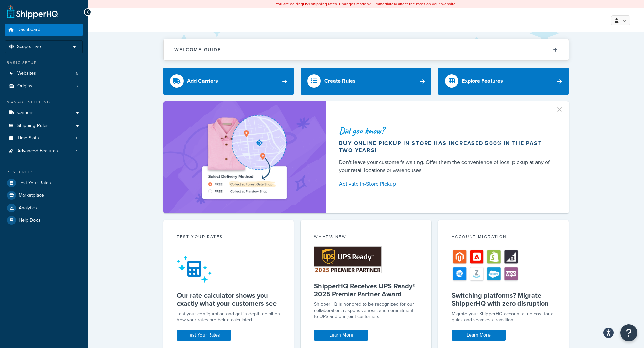 The image size is (644, 348). What do you see at coordinates (29, 47) in the screenshot?
I see `span: Scope: Live` at bounding box center [29, 47].